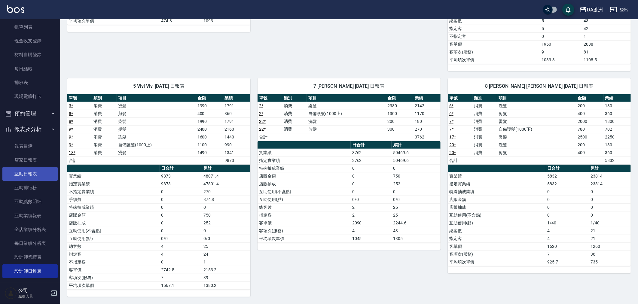  What do you see at coordinates (561, 29) in the screenshot?
I see `td: 5` at bounding box center [561, 29].